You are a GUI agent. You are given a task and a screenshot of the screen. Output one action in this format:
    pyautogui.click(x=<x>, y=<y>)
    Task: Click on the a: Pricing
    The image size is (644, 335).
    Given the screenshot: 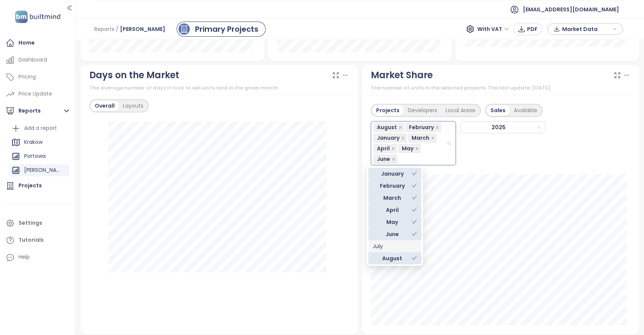 What is the action you would take?
    pyautogui.click(x=37, y=77)
    